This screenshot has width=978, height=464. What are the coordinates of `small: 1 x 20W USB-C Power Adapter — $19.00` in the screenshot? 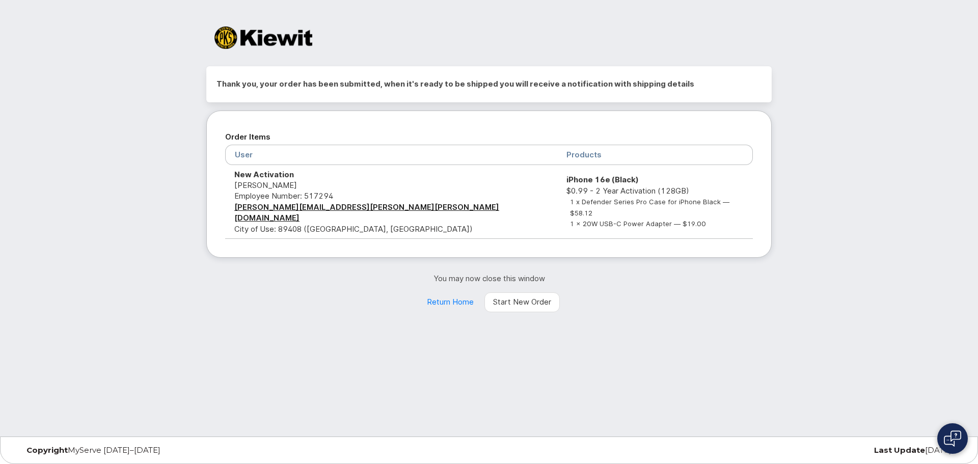 It's located at (638, 224).